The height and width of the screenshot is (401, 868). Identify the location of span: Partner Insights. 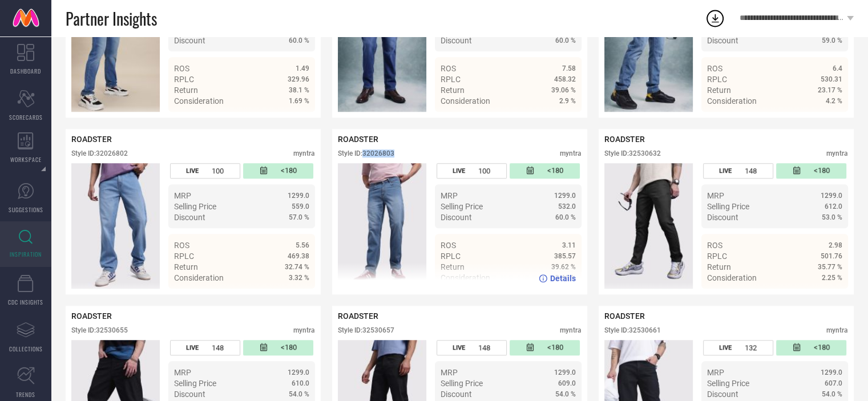
(111, 18).